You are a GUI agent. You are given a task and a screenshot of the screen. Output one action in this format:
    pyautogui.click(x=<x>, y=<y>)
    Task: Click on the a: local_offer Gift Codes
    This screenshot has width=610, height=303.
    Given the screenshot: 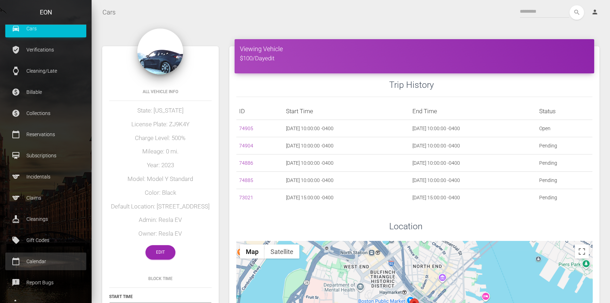 What is the action you would take?
    pyautogui.click(x=46, y=240)
    